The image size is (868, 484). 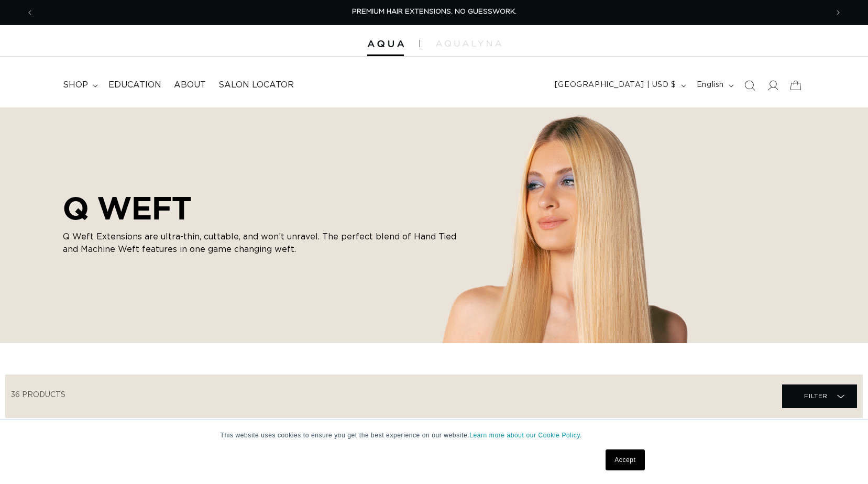 What do you see at coordinates (710, 85) in the screenshot?
I see `span: English` at bounding box center [710, 85].